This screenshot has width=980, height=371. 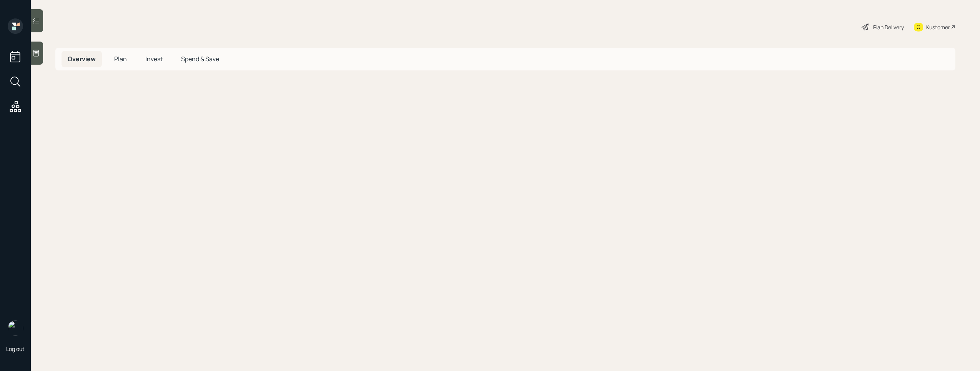 What do you see at coordinates (81, 59) in the screenshot?
I see `span: Overview` at bounding box center [81, 59].